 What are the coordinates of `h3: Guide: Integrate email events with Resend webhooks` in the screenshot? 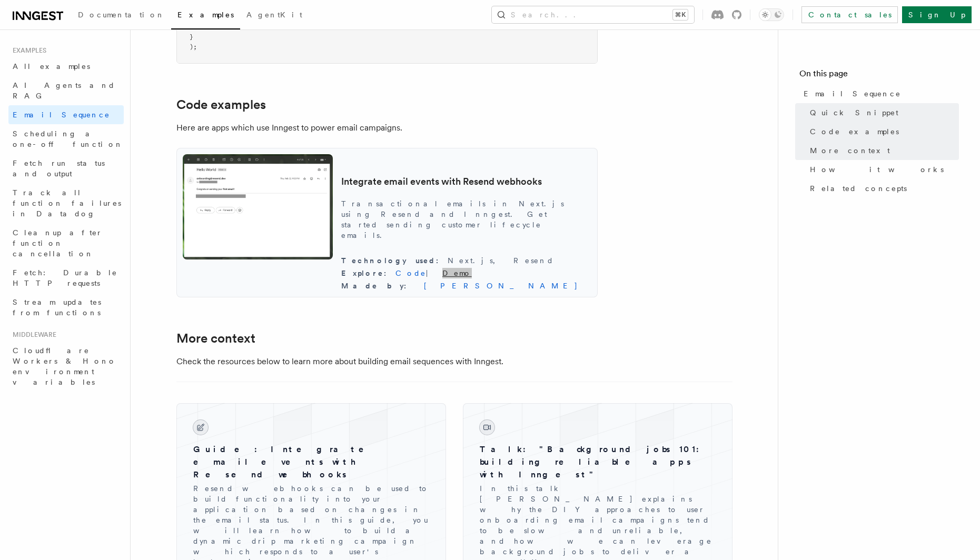 It's located at (311, 462).